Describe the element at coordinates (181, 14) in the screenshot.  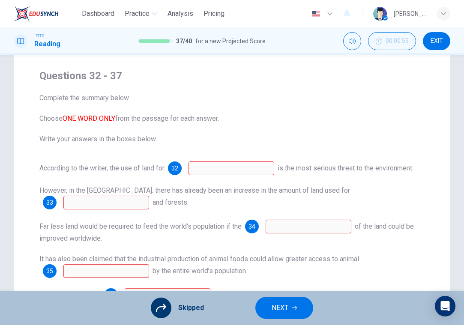
I see `a: Analysis` at that location.